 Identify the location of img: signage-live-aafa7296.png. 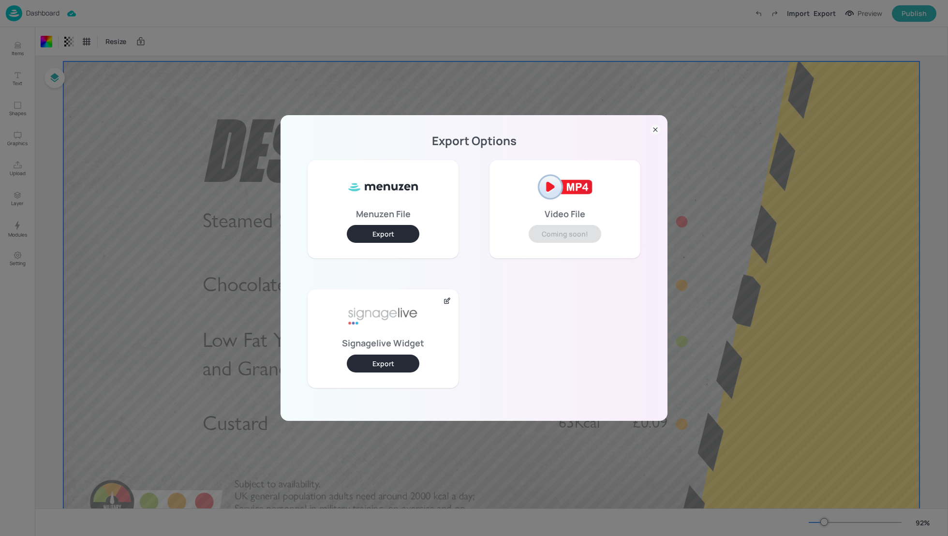
(383, 316).